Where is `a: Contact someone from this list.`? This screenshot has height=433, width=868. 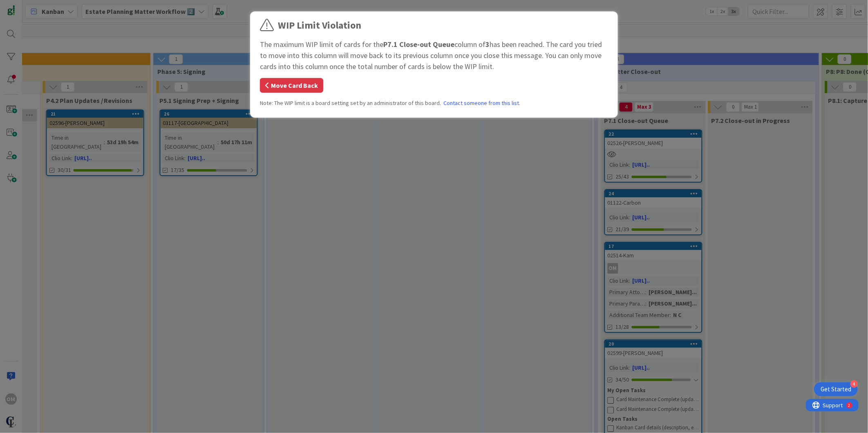
a: Contact someone from this list. is located at coordinates (482, 103).